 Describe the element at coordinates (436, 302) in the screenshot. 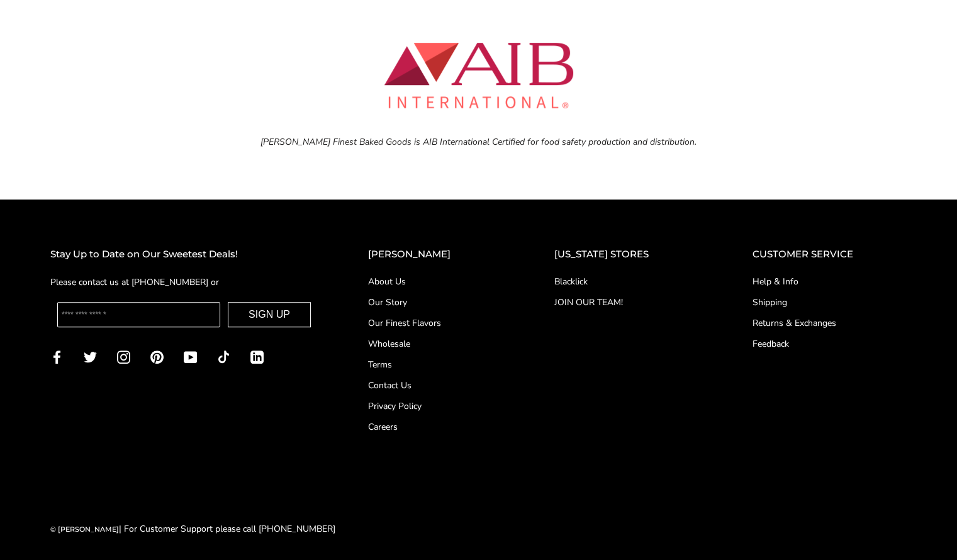

I see `a: Our Story` at that location.